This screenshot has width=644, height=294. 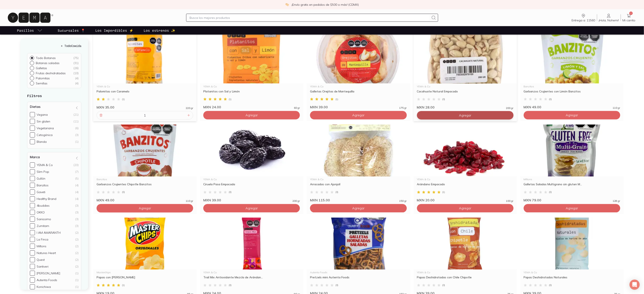 What do you see at coordinates (609, 18) in the screenshot?
I see `a: ¡Hola, Nohemi!` at bounding box center [609, 18].